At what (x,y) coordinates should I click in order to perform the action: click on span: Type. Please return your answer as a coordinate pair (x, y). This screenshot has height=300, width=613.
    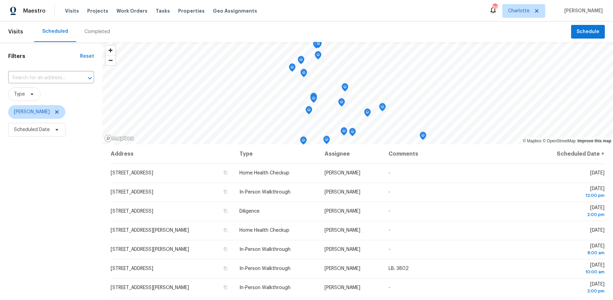
    Looking at the image, I should click on (19, 94).